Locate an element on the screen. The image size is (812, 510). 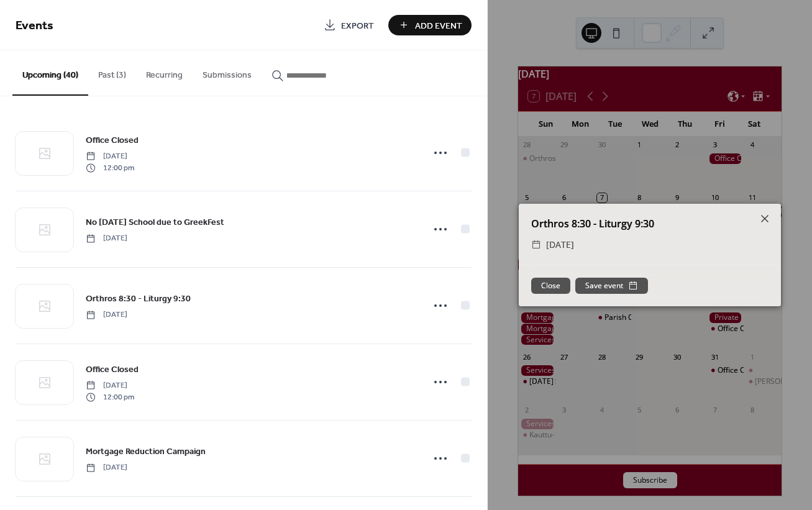
a: Add Event is located at coordinates (430, 25).